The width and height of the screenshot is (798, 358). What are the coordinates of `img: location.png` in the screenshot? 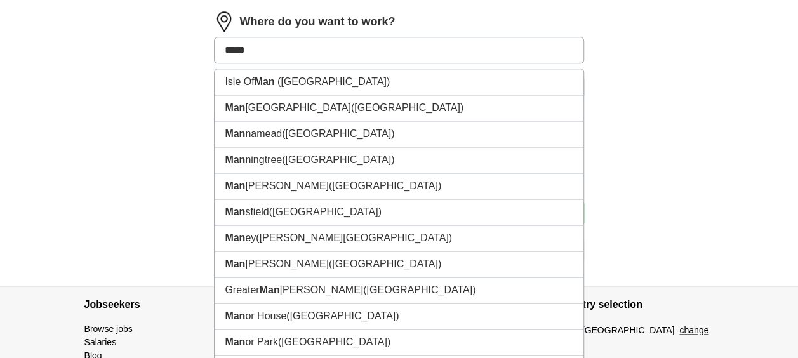 It's located at (224, 22).